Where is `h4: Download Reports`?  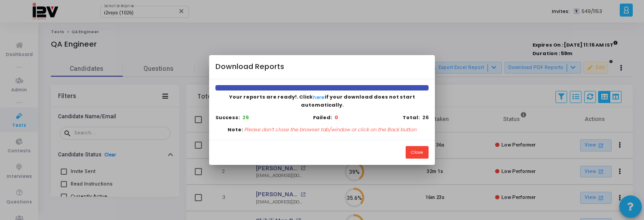
h4: Download Reports is located at coordinates (250, 67).